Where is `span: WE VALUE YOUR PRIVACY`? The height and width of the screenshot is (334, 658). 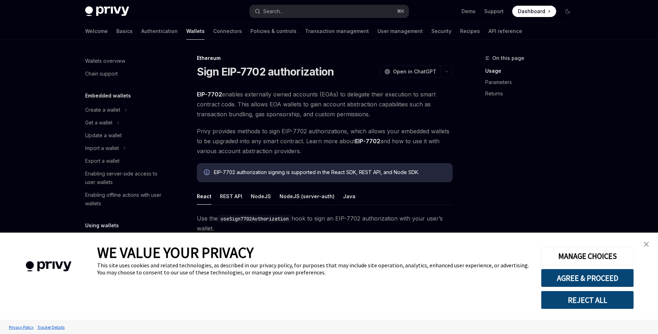
span: WE VALUE YOUR PRIVACY is located at coordinates (175, 252).